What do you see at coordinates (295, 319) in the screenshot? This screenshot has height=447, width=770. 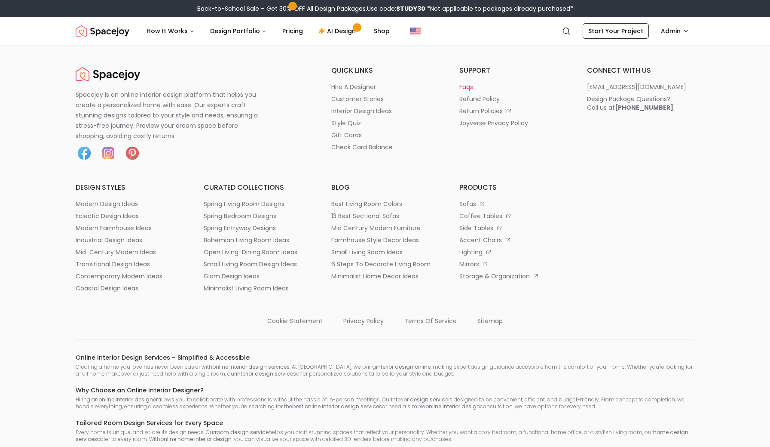 I see `a: cookie statement` at bounding box center [295, 319].